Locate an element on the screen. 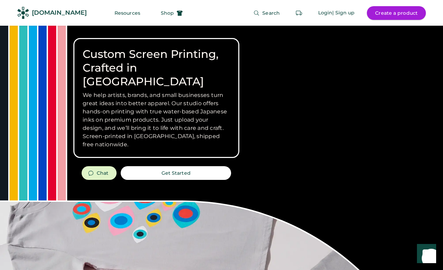 This screenshot has height=270, width=443. span: Shop is located at coordinates (167, 13).